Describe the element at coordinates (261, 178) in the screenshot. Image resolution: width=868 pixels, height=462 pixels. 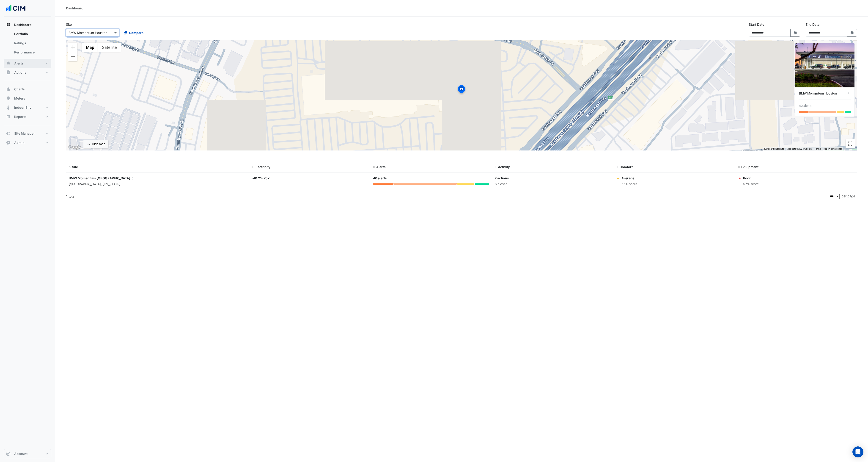
I see `a: -40.2% YoY` at that location.